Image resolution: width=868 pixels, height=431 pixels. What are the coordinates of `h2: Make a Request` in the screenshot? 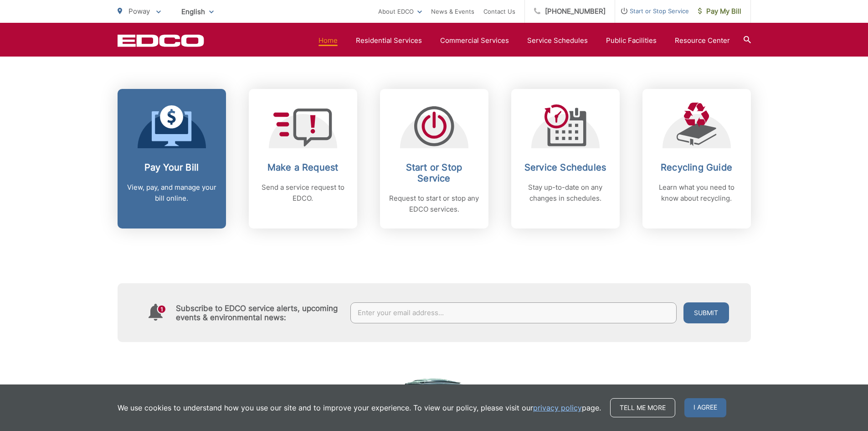 It's located at (303, 167).